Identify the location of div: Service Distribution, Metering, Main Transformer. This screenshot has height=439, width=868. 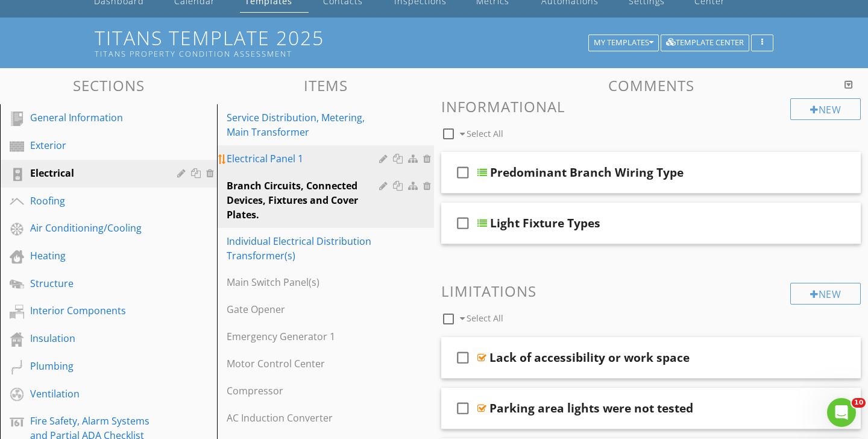
(305, 125).